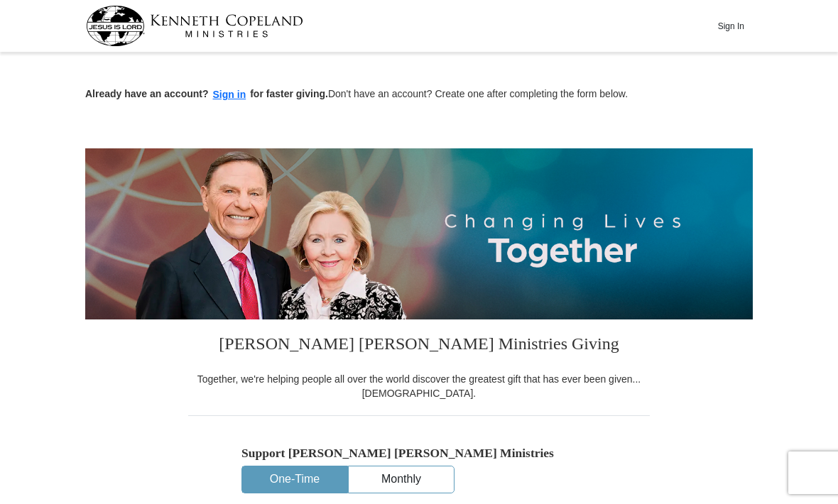 The width and height of the screenshot is (838, 504). I want to click on strong: Already have an account? for faster giving., so click(207, 94).